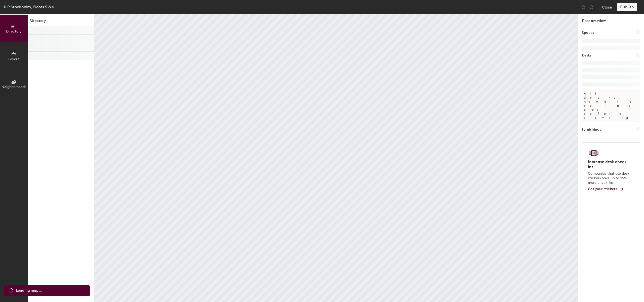  Describe the element at coordinates (592, 129) in the screenshot. I see `h1: Furnishings` at that location.